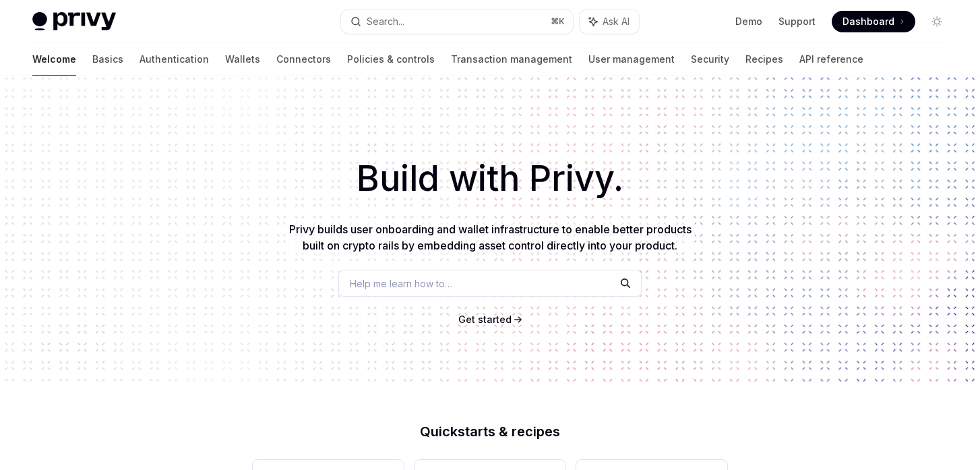 The width and height of the screenshot is (980, 470). What do you see at coordinates (710, 60) in the screenshot?
I see `a: Security` at bounding box center [710, 60].